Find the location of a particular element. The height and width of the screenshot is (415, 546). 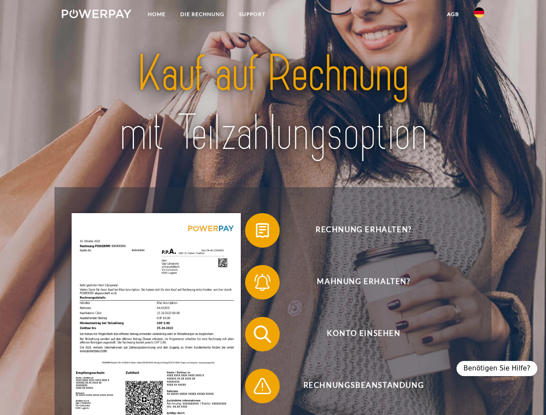

img: qb_warning.svg is located at coordinates (262, 386).